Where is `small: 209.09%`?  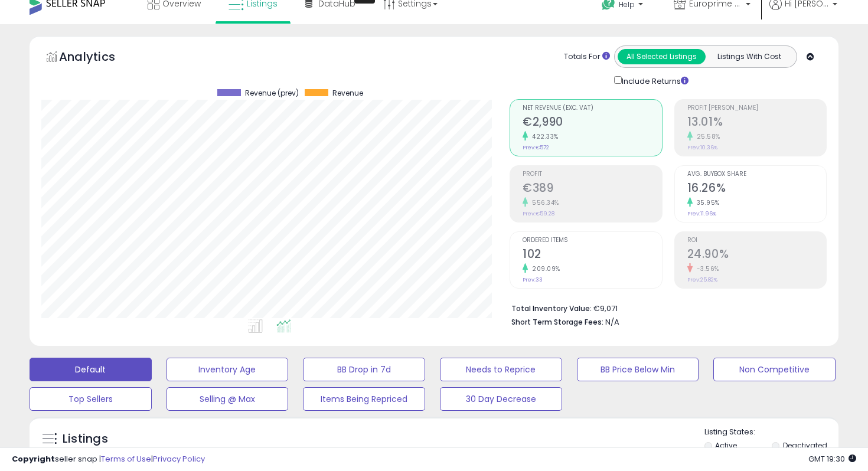 small: 209.09% is located at coordinates (544, 269).